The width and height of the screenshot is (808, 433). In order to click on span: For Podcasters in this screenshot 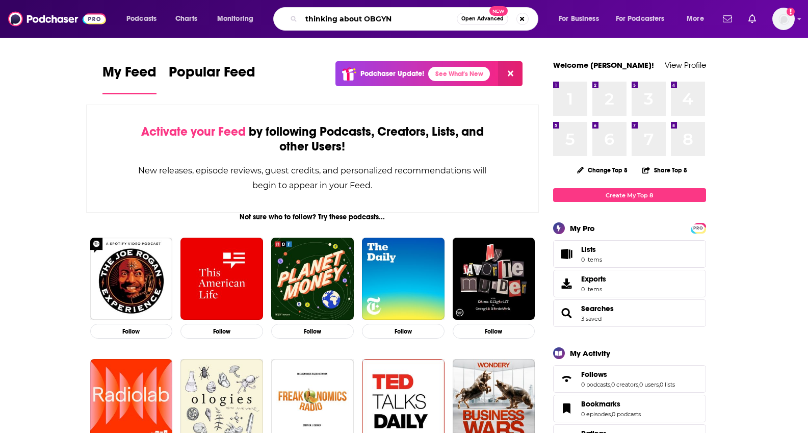, I will do `click(640, 19)`.